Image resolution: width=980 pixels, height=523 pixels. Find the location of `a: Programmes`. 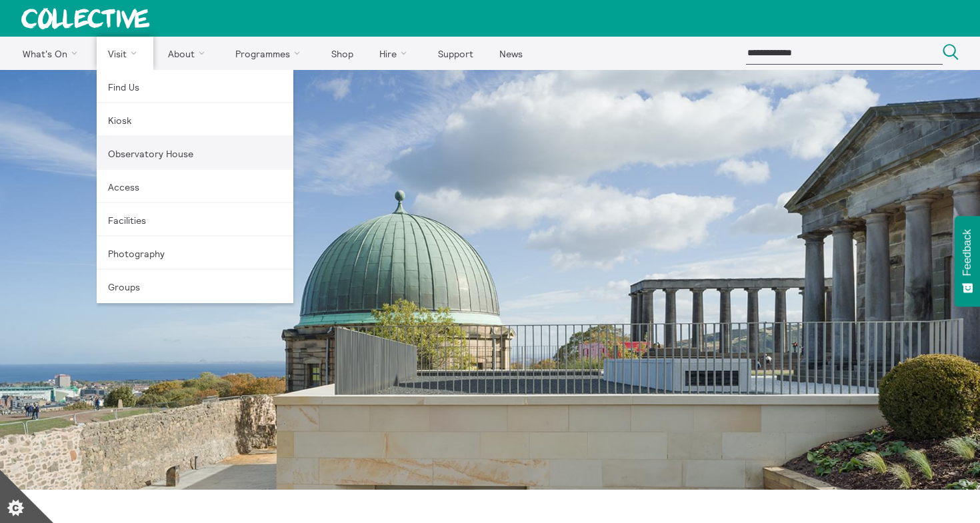

a: Programmes is located at coordinates (271, 53).